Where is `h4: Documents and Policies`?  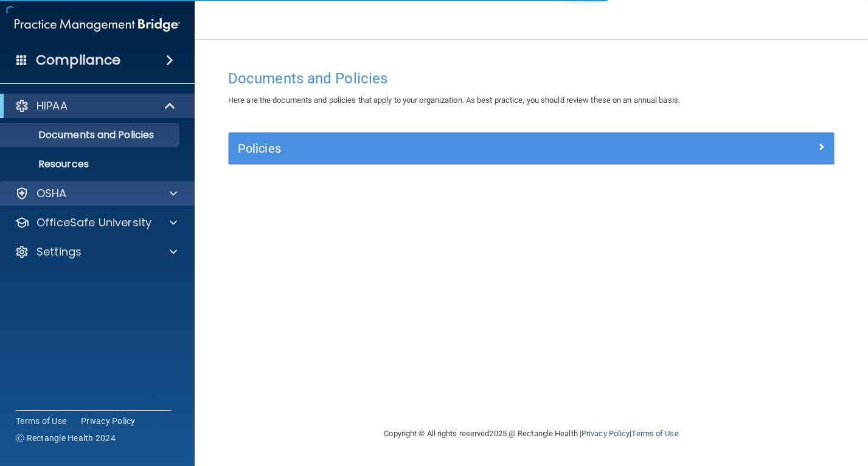 h4: Documents and Policies is located at coordinates (531, 78).